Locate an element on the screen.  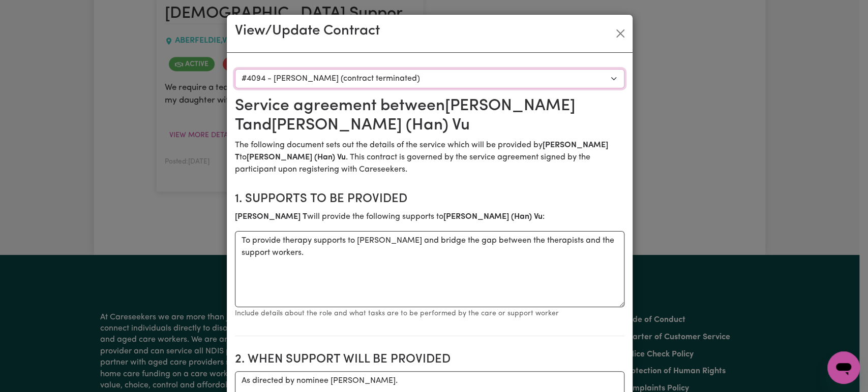
p: The following document sets out the details of the service which will be provided by to . This co... is located at coordinates (430, 158).